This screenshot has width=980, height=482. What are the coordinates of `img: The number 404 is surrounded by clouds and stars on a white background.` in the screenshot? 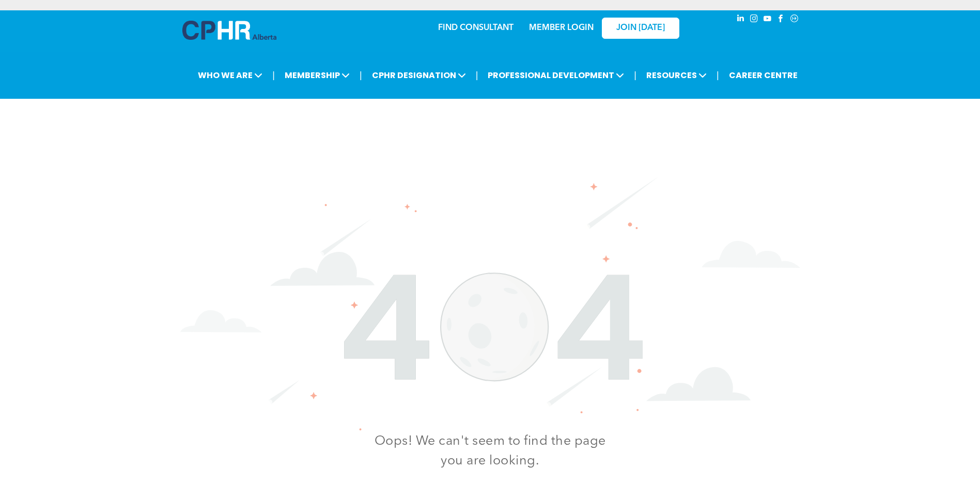 It's located at (490, 304).